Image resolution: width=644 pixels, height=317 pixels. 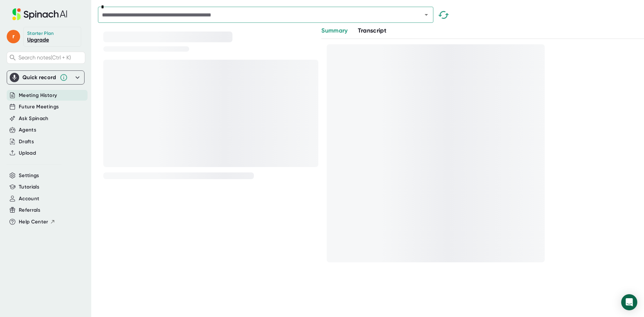 I want to click on button: Upload, so click(x=27, y=153).